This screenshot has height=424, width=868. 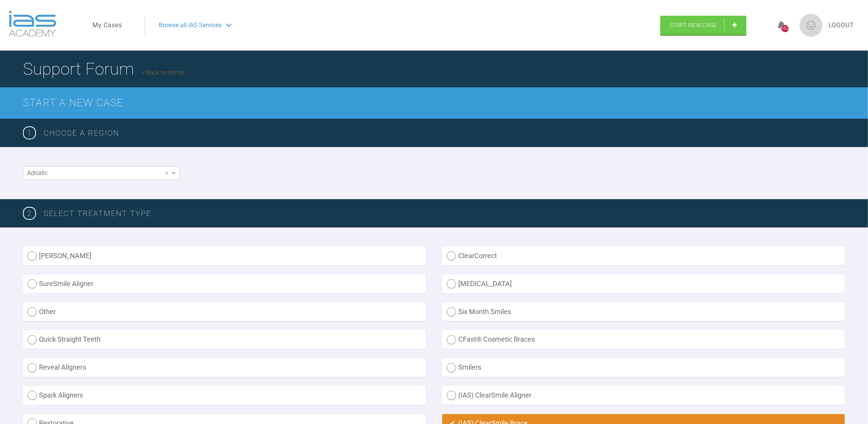 What do you see at coordinates (224, 367) in the screenshot?
I see `label: Reveal Aligners` at bounding box center [224, 367].